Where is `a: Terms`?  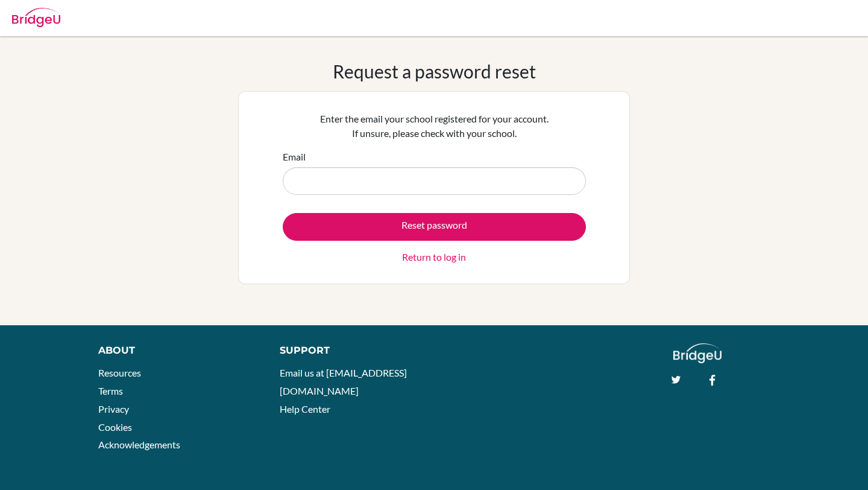 a: Terms is located at coordinates (110, 390).